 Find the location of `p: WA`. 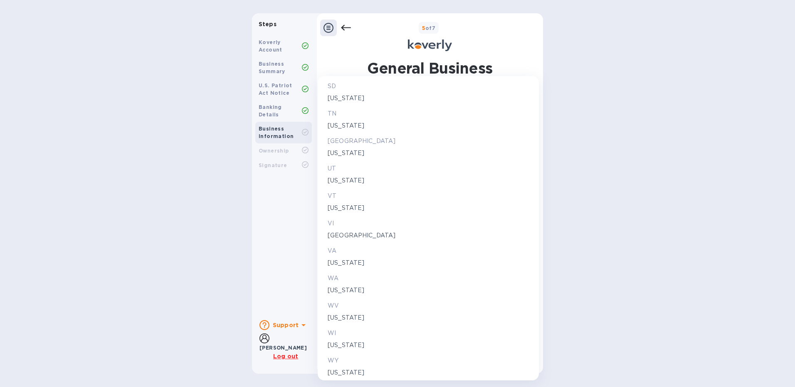

p: WA is located at coordinates (428, 278).